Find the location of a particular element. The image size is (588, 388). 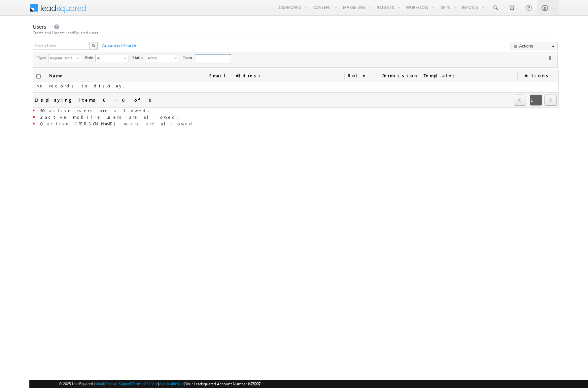

span: 1 is located at coordinates (536, 100).